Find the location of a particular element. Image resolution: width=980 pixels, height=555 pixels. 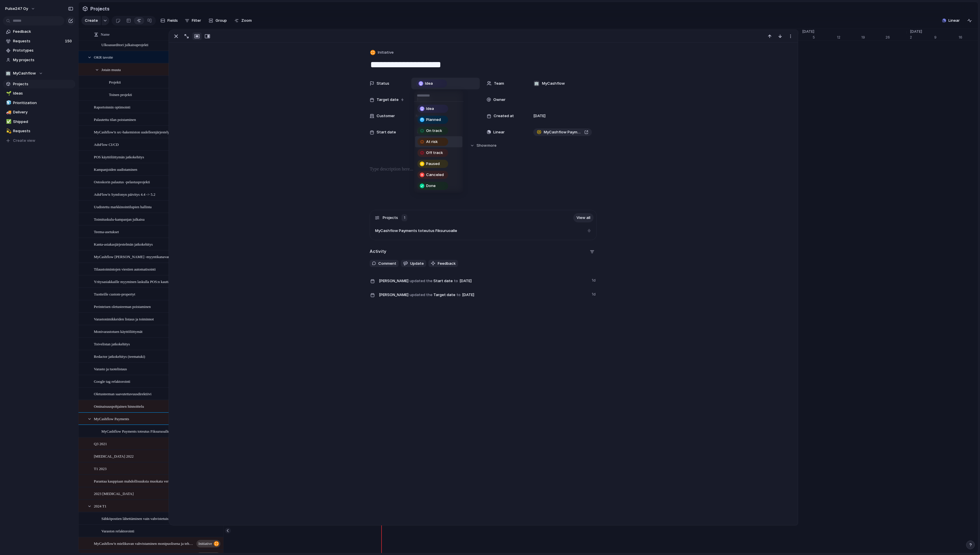

span: Paused is located at coordinates (433, 163).